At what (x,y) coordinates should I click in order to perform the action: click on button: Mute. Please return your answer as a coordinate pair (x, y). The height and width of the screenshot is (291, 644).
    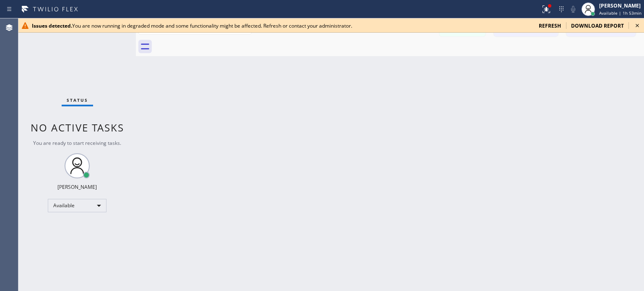
    Looking at the image, I should click on (573, 9).